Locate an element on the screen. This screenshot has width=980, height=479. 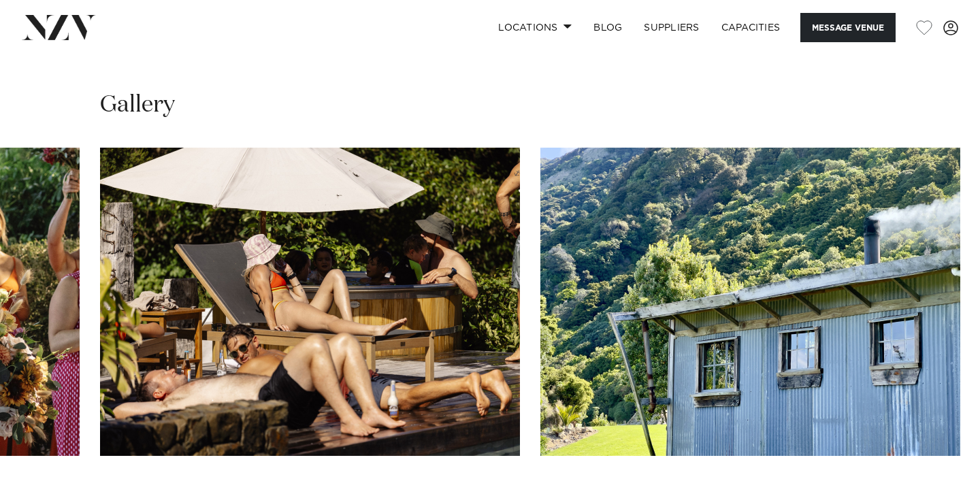
button: Message Venue is located at coordinates (848, 27).